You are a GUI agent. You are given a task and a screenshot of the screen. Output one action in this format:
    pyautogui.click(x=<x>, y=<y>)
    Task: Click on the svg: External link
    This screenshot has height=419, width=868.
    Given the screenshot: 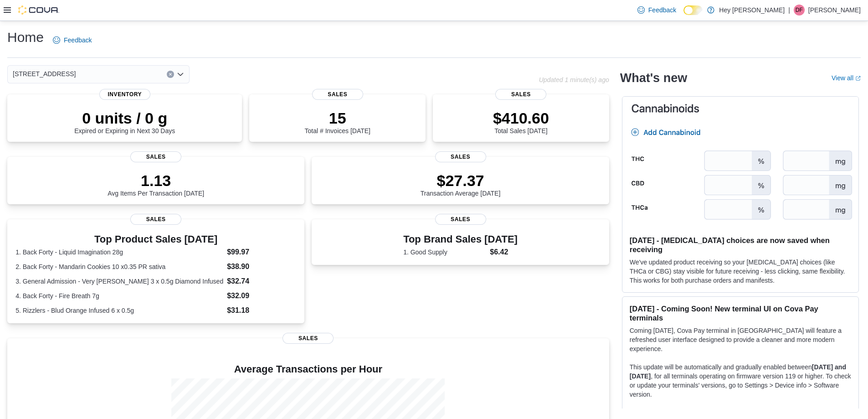 What is the action you would take?
    pyautogui.click(x=858, y=78)
    